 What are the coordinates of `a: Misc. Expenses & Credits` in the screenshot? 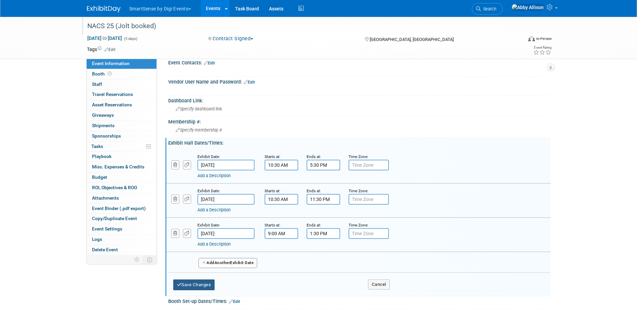 It's located at (122, 167).